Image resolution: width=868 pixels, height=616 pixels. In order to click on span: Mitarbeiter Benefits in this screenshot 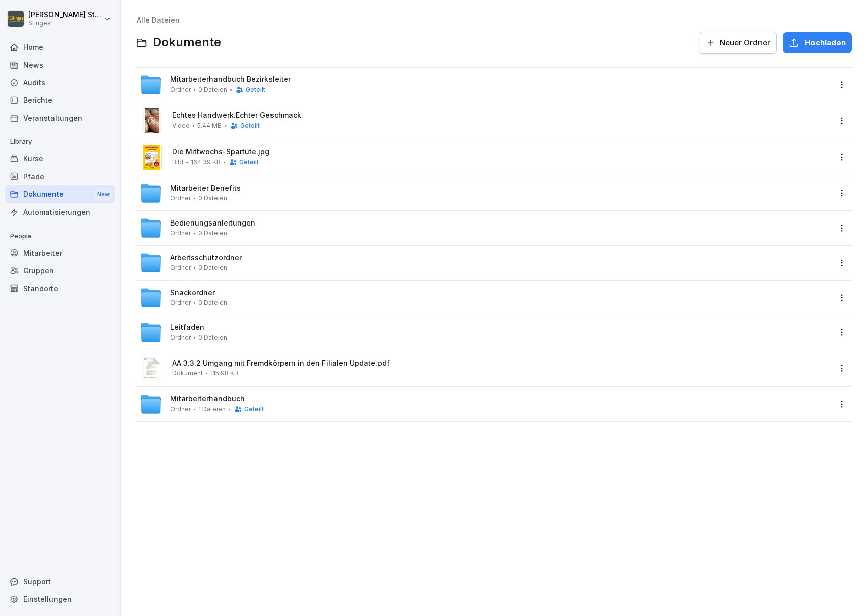, I will do `click(205, 188)`.